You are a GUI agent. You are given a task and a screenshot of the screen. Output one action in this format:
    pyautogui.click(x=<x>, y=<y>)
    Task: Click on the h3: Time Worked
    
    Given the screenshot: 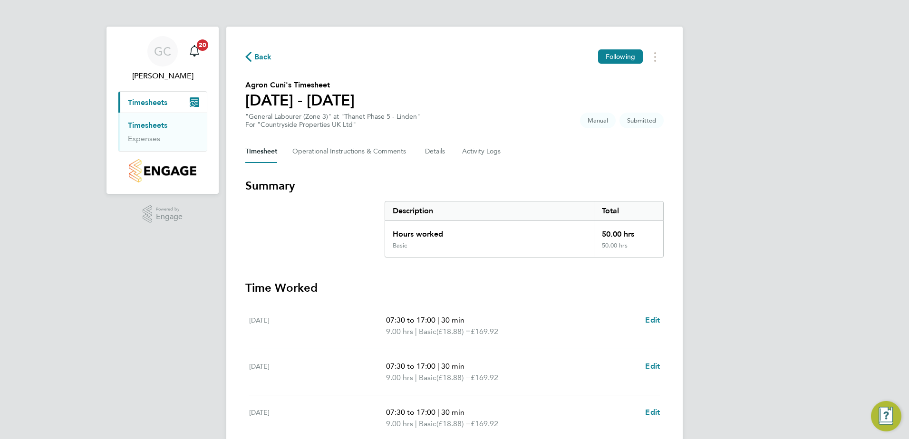 What is the action you would take?
    pyautogui.click(x=454, y=288)
    